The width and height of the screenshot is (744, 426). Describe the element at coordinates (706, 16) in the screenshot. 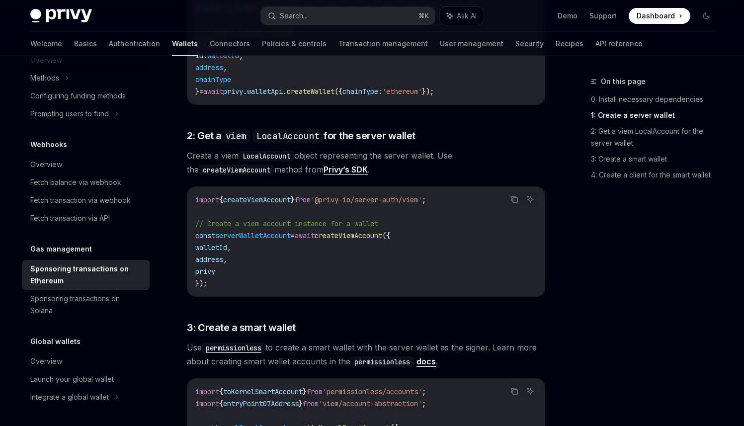

I see `button: Toggle dark mode` at that location.